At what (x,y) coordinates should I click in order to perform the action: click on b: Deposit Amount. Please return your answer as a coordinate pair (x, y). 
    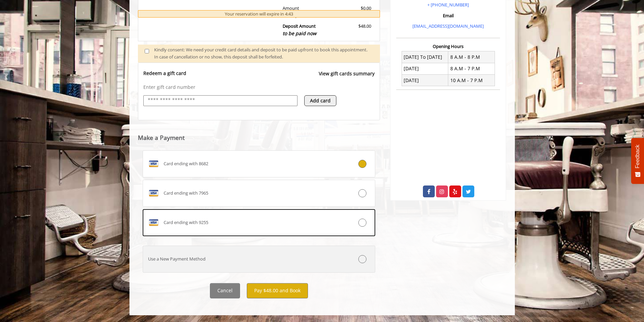
    Looking at the image, I should click on (299, 30).